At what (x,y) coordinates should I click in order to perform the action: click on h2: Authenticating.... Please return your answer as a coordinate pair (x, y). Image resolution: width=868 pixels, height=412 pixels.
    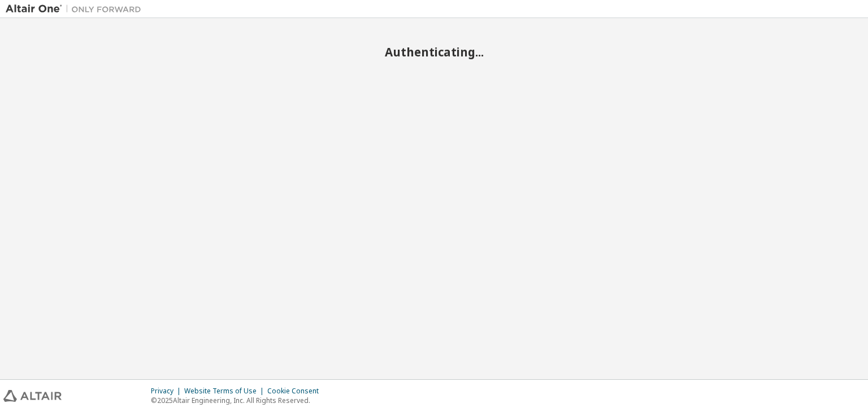
    Looking at the image, I should click on (434, 52).